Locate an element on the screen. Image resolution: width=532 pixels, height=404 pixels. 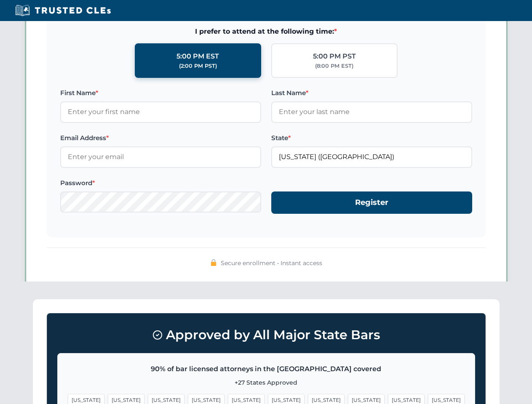
input: Florida (FL) is located at coordinates (371, 158).